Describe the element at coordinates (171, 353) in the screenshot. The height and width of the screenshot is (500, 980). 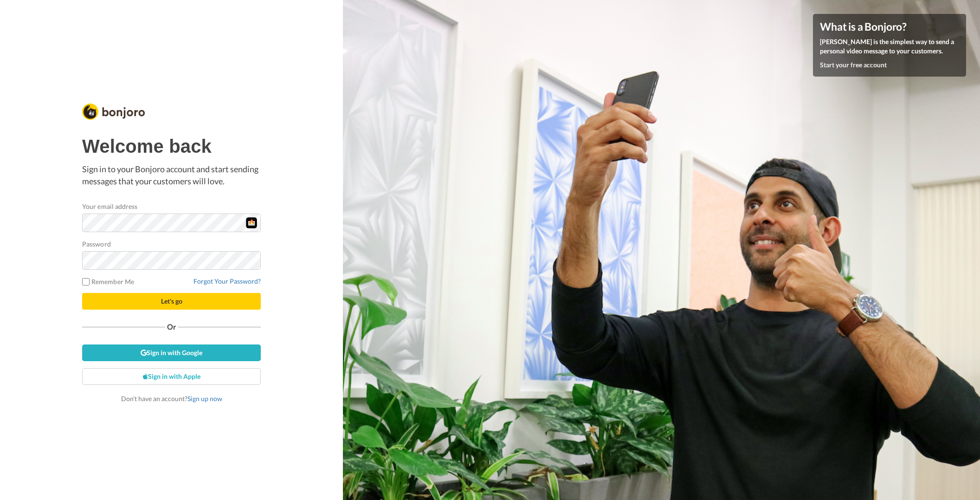
I see `a: Sign in with Google` at that location.